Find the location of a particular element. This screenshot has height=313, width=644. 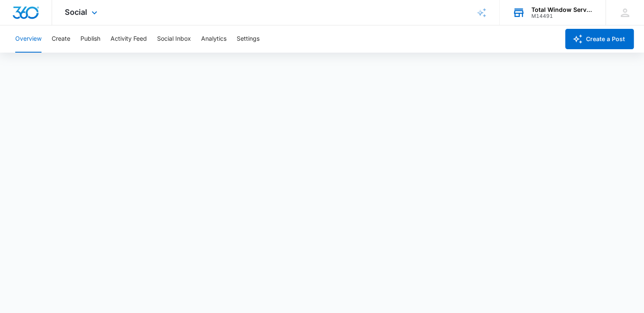

button: Publish is located at coordinates (90, 39).